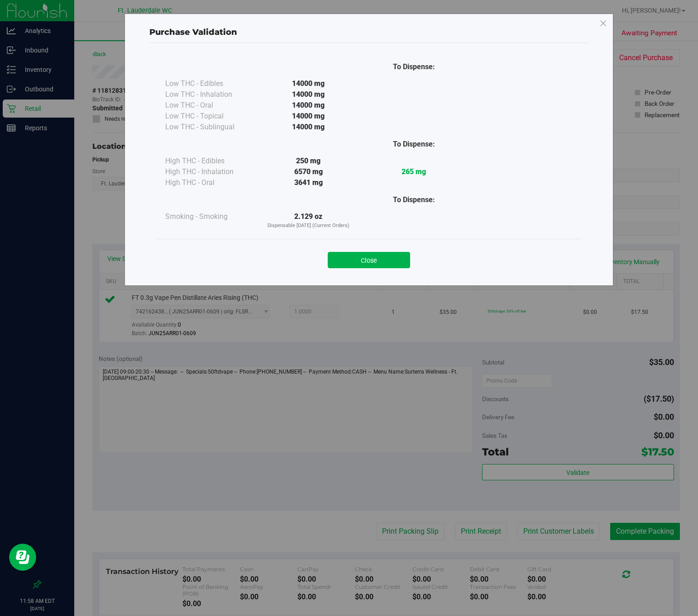 The image size is (698, 616). What do you see at coordinates (369, 260) in the screenshot?
I see `button: Close` at bounding box center [369, 260].